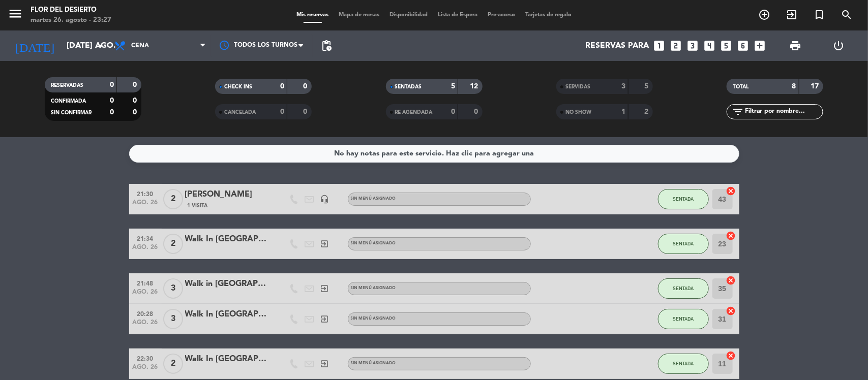 The image size is (868, 380). What do you see at coordinates (548, 15) in the screenshot?
I see `span: Tarjetas de regalo` at bounding box center [548, 15].